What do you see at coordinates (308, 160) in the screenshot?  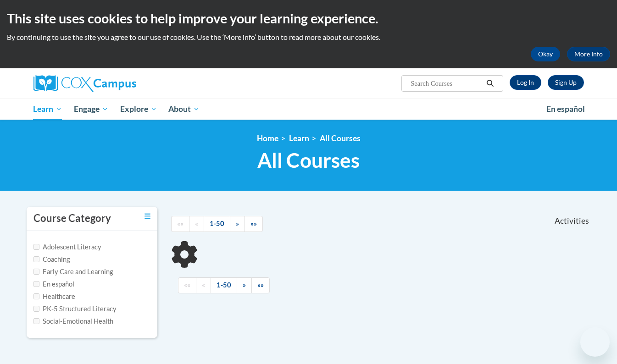 I see `span: All Courses` at bounding box center [308, 160].